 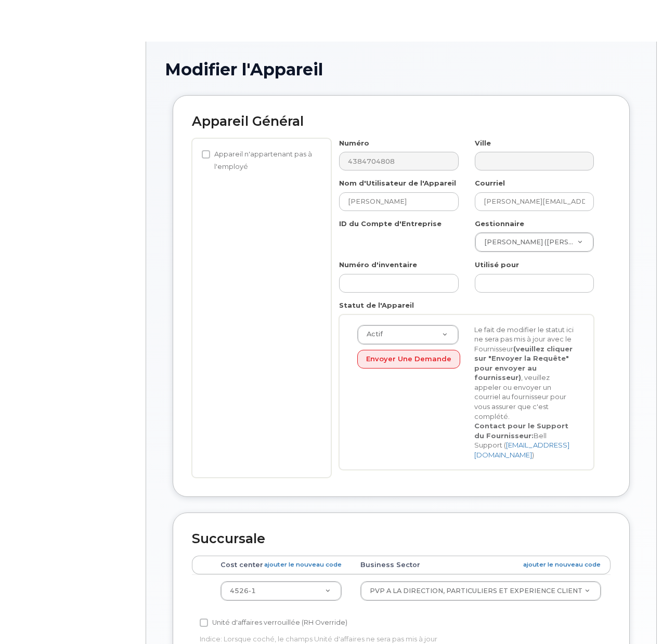 I want to click on label: Unité d'affaires verrouillée (RH Override), so click(x=273, y=623).